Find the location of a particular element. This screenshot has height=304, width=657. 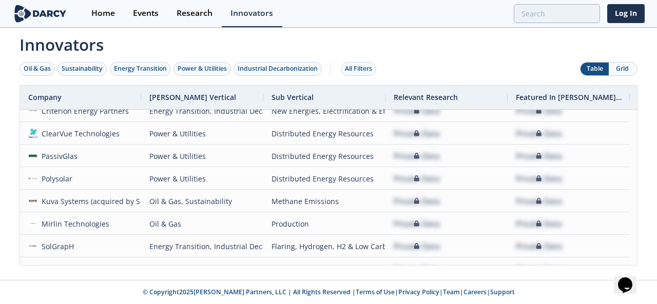

img: 1663251082489-1653317571339%5B1%5D is located at coordinates (33, 269).